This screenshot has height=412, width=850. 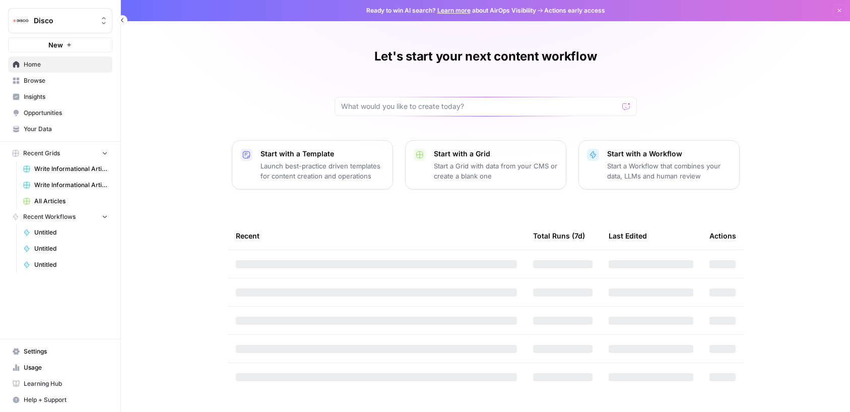 I want to click on button: Recent Grids, so click(x=60, y=153).